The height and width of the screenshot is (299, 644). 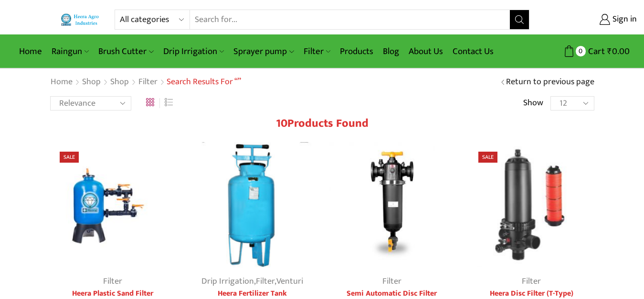 What do you see at coordinates (391, 51) in the screenshot?
I see `a: Blog` at bounding box center [391, 51].